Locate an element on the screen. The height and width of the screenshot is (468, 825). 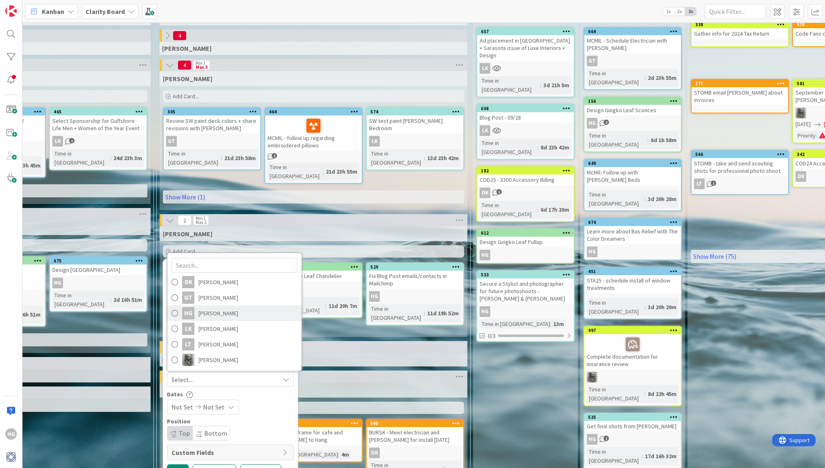
div: 497Complete documentation for insurance review is located at coordinates (633, 348).